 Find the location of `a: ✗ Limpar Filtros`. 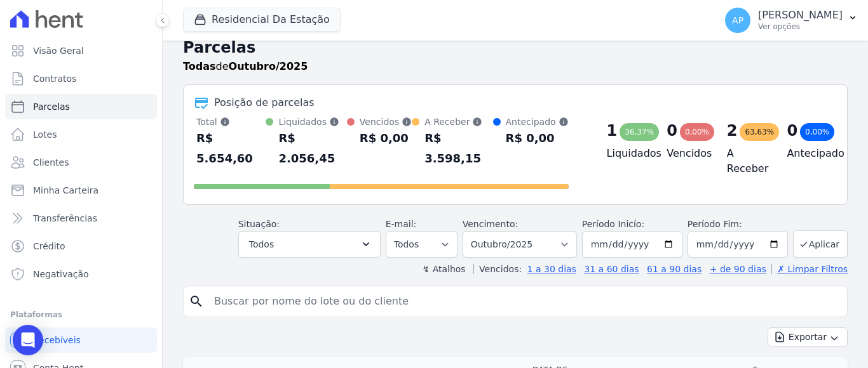

a: ✗ Limpar Filtros is located at coordinates (810, 269).